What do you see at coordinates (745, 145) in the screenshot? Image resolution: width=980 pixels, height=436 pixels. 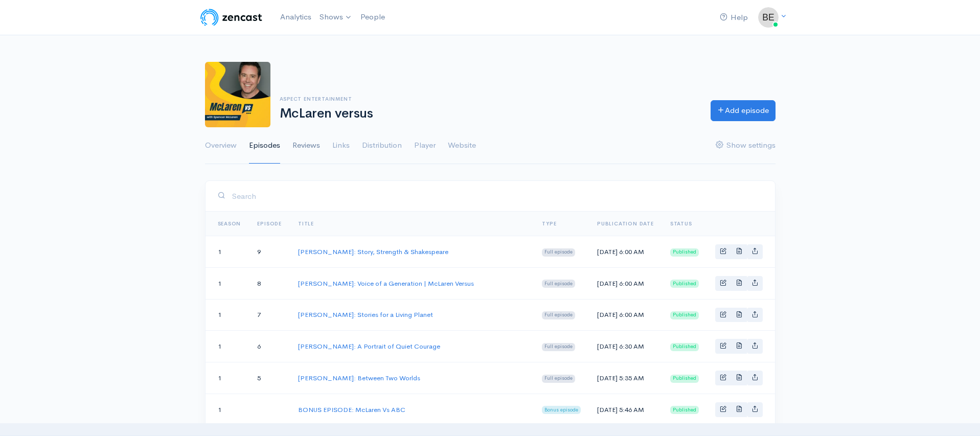 I see `a: Show settings` at bounding box center [745, 145].